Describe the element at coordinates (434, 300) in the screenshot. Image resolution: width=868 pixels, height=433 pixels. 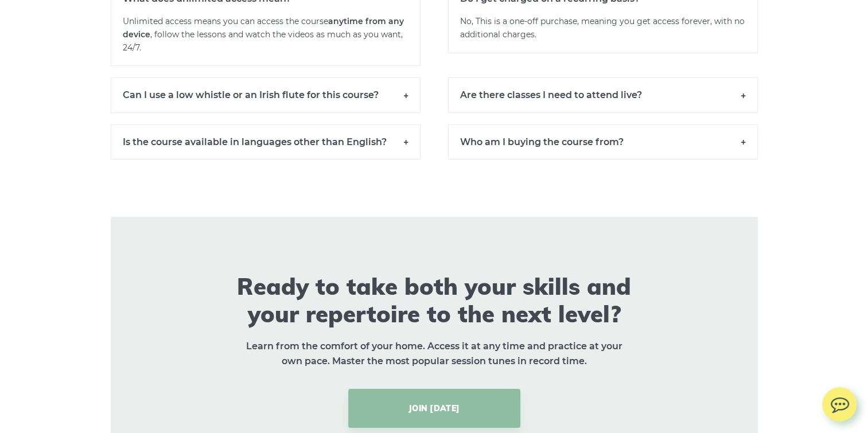
I see `h2: Ready to take both your skills and your repertoire to the next level?` at that location.